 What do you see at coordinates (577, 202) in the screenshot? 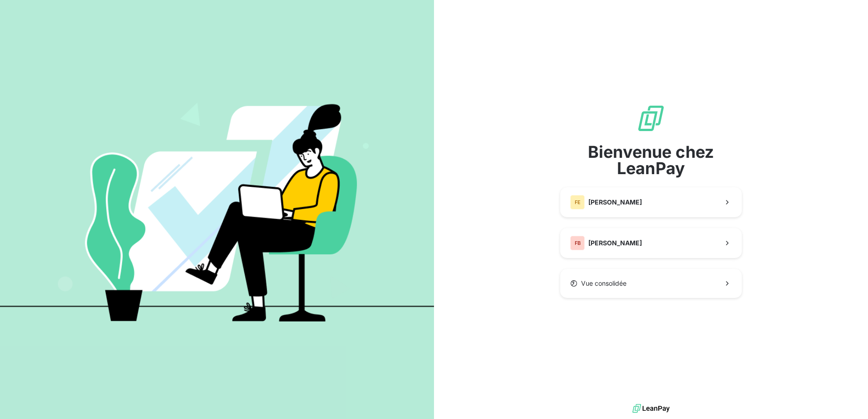
I see `div: FE` at bounding box center [577, 202].